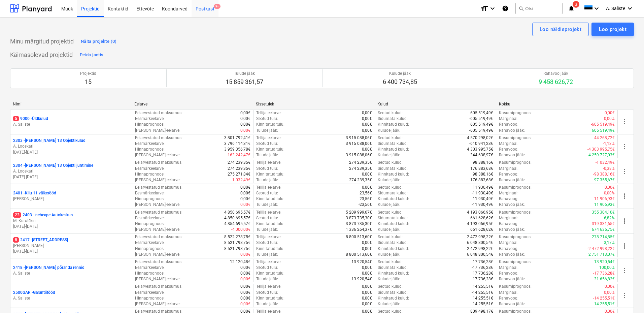 Image resolution: width=644 pixels, height=313 pixels. What do you see at coordinates (16, 240) in the screenshot?
I see `span: 8` at bounding box center [16, 240].